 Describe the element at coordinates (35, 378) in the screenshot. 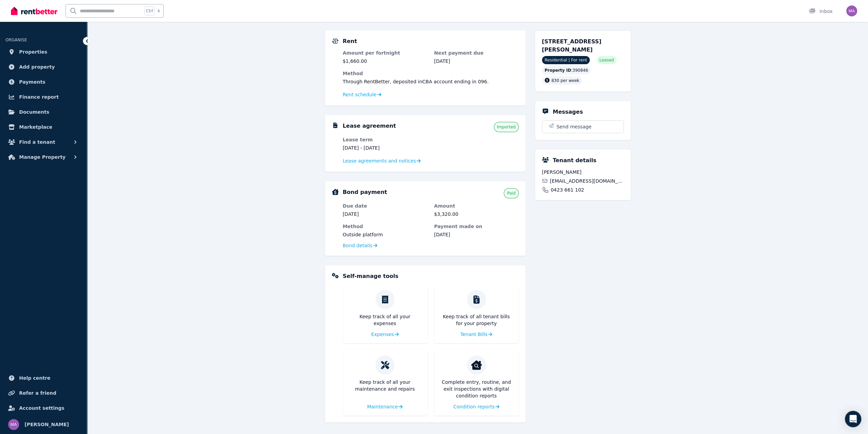

I see `span: Help centre` at that location.